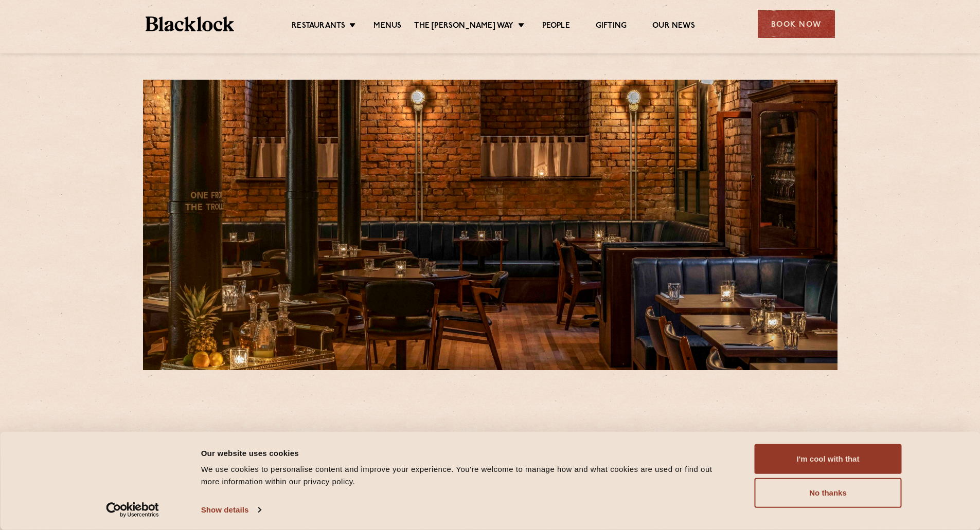 Image resolution: width=980 pixels, height=530 pixels. What do you see at coordinates (231, 510) in the screenshot?
I see `a: Show details` at bounding box center [231, 510].